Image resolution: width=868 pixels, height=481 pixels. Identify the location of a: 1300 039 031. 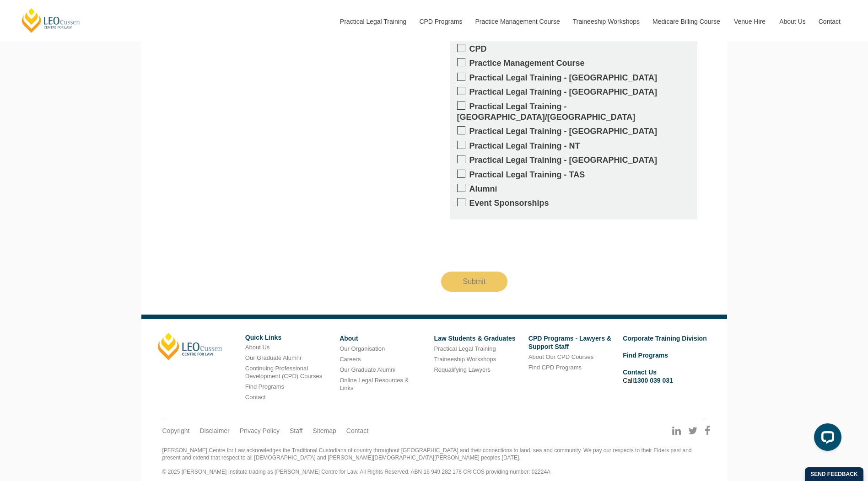
(653, 380).